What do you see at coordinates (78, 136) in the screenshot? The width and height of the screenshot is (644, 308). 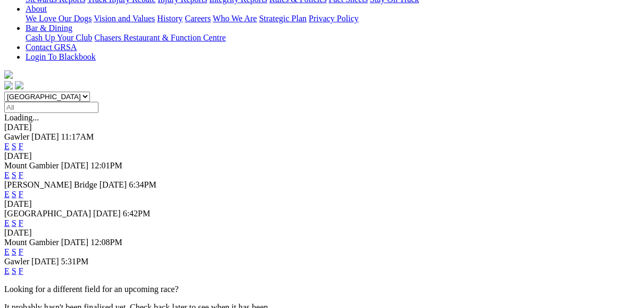 I see `span: 11:17AM` at bounding box center [78, 136].